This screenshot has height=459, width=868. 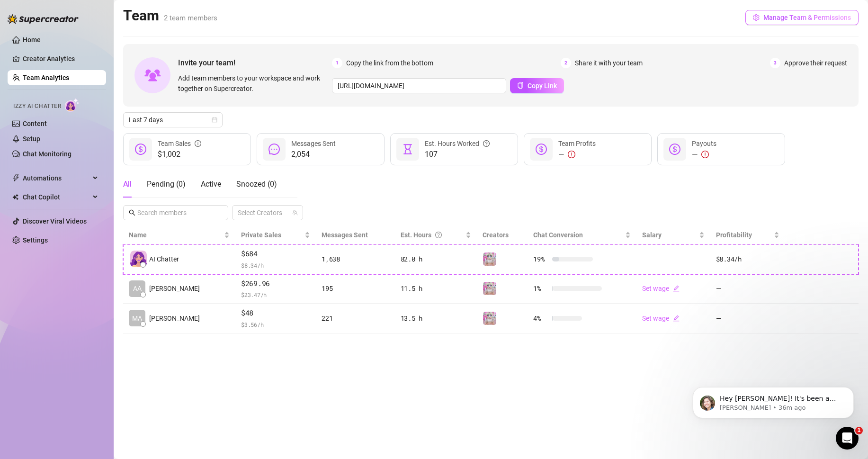 I want to click on img: Chat Copilot, so click(x=15, y=197).